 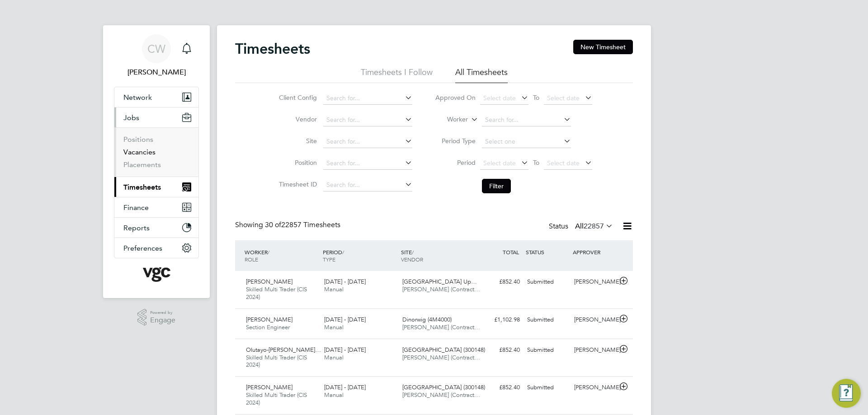 What do you see at coordinates (157, 162) in the screenshot?
I see `nav: Main navigation` at bounding box center [157, 162].